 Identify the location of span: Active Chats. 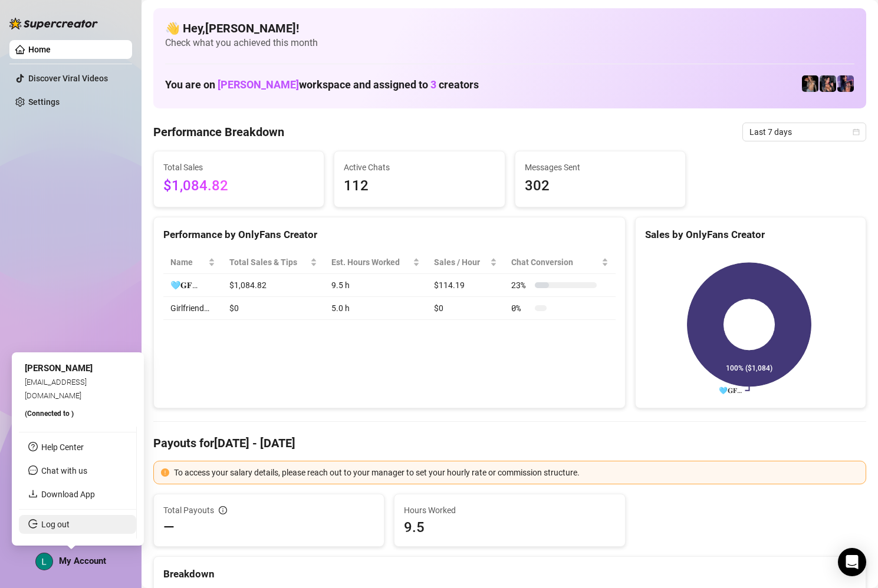
(419, 167).